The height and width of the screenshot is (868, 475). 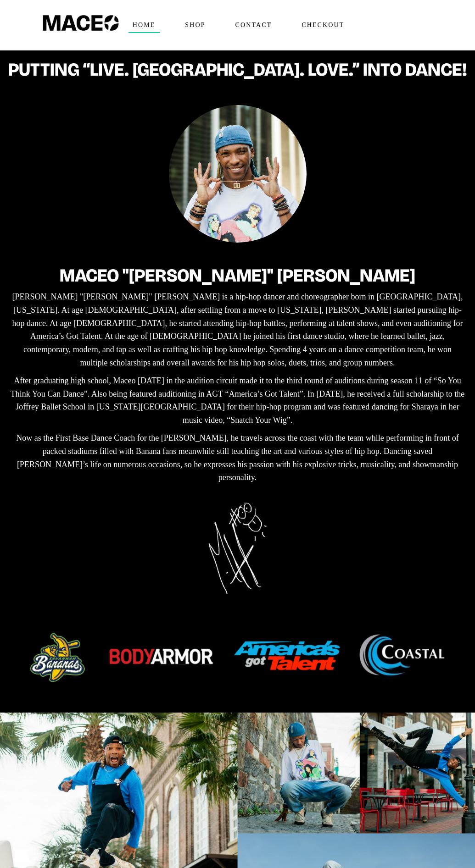 What do you see at coordinates (238, 173) in the screenshot?
I see `img: Maceo Harrison` at bounding box center [238, 173].